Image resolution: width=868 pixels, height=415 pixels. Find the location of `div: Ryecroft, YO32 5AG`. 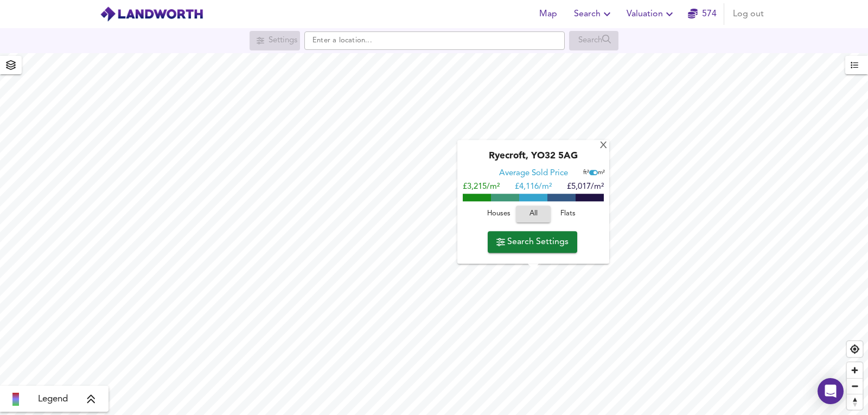

div: Ryecroft, YO32 5AG is located at coordinates (533, 160).